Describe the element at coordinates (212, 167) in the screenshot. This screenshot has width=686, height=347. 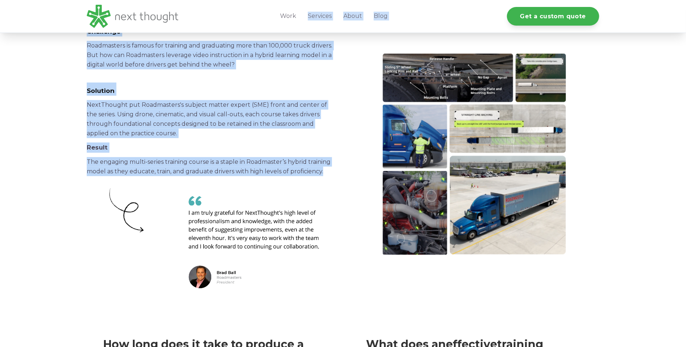
I see `p: The engaging multi-series training course is a staple in Roadmaster’s hybrid training model as th...` at that location.